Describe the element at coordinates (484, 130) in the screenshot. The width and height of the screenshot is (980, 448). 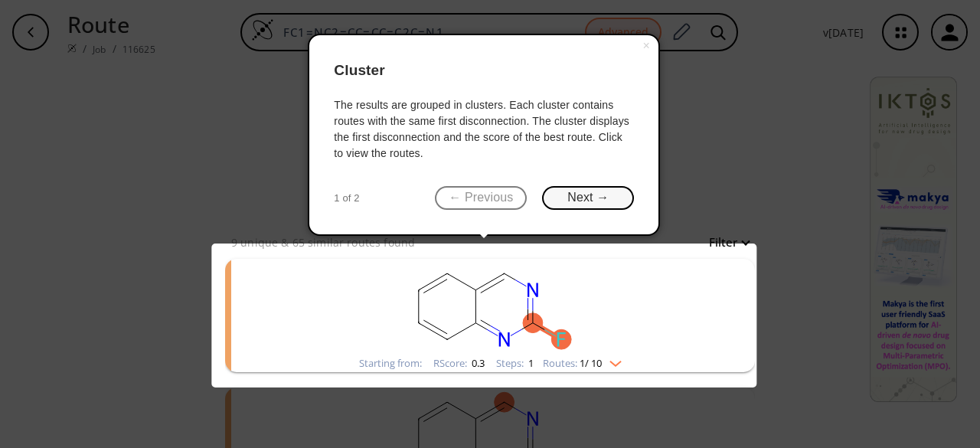
I see `div: The results are grouped in clusters. Each cluster contains routes with the same first disconnecti...` at that location.